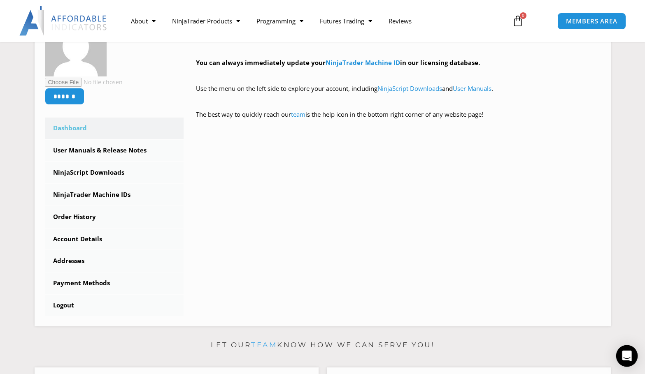  Describe the element at coordinates (76, 46) in the screenshot. I see `img: 3a1da3bf6e329b01e731af51464b74a47896535fe96a182d4045e479874b2ab3` at that location.